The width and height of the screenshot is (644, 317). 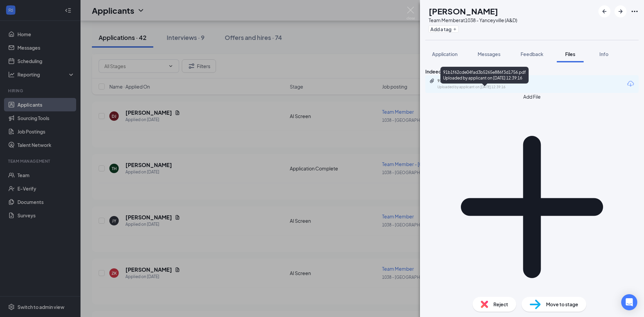 What do you see at coordinates (484, 81) in the screenshot?
I see `div: 91b1f62cde04fad3b5265e886f3d1756.pdf` at bounding box center [484, 81].